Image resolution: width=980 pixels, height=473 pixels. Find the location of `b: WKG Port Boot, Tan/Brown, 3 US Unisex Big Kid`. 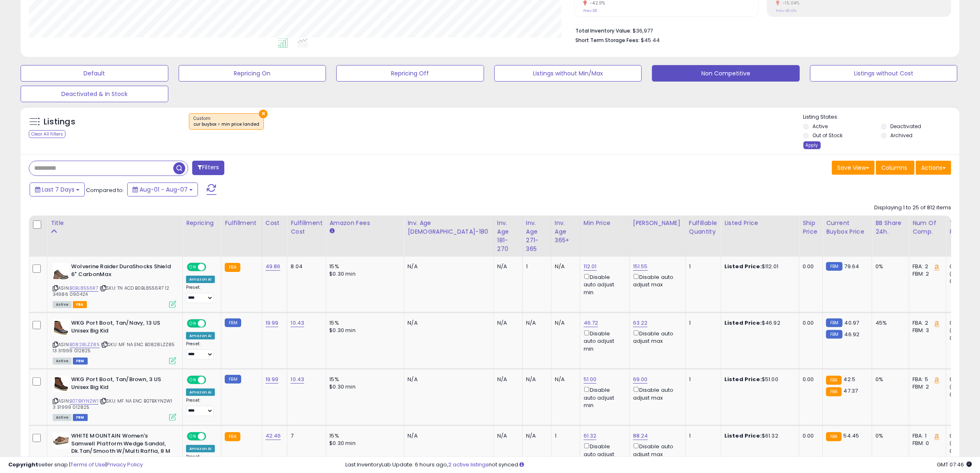

b: WKG Port Boot, Tan/Brown, 3 US Unisex Big Kid is located at coordinates (121, 385).